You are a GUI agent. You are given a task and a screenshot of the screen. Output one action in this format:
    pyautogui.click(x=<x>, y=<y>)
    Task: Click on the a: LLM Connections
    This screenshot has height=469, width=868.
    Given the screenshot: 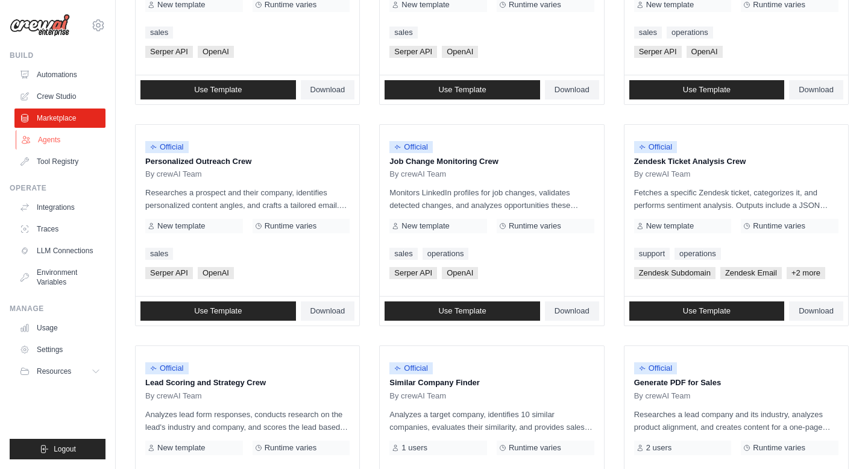 What is the action you would take?
    pyautogui.click(x=60, y=251)
    